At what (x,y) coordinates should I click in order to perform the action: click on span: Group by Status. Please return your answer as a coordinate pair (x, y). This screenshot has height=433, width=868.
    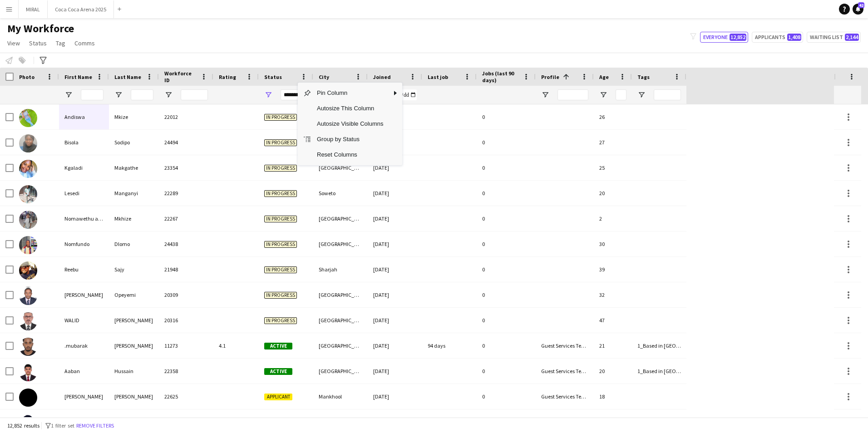
    Looking at the image, I should click on (350, 139).